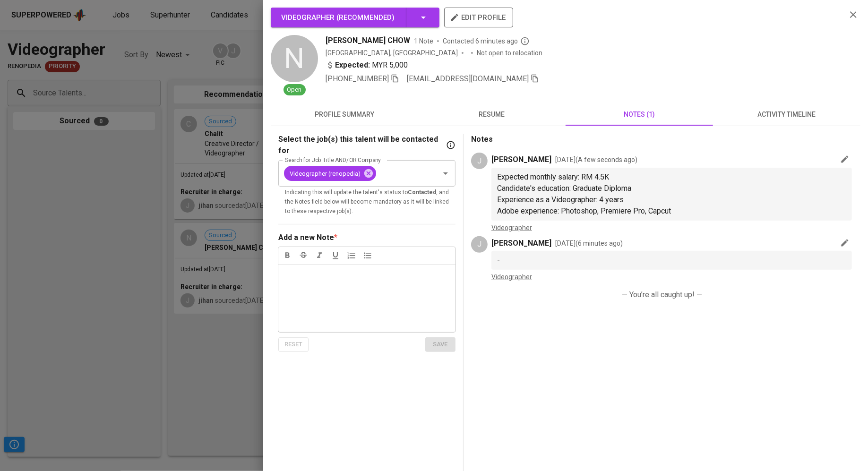 The image size is (868, 471). I want to click on span: notes (1), so click(639, 114).